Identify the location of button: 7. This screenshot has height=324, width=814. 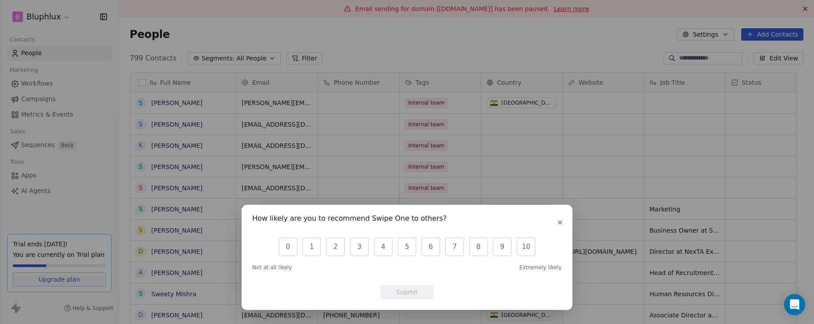
(455, 247).